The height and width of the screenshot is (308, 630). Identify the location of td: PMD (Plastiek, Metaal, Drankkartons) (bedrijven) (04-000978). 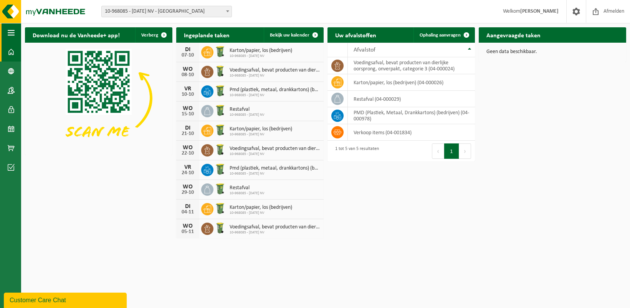
(411, 116).